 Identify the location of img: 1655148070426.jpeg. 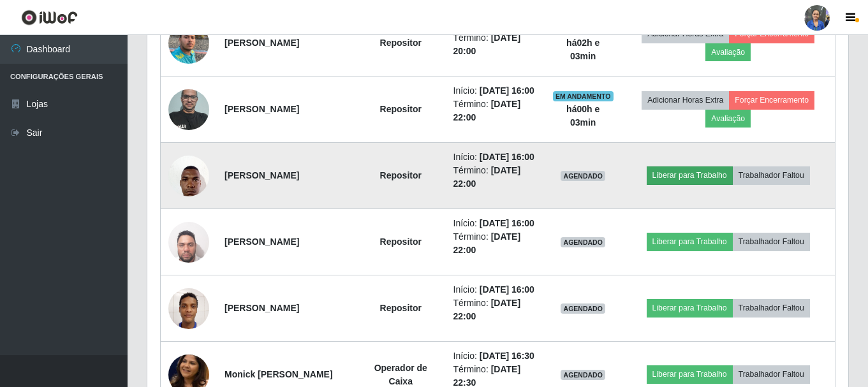
(189, 109).